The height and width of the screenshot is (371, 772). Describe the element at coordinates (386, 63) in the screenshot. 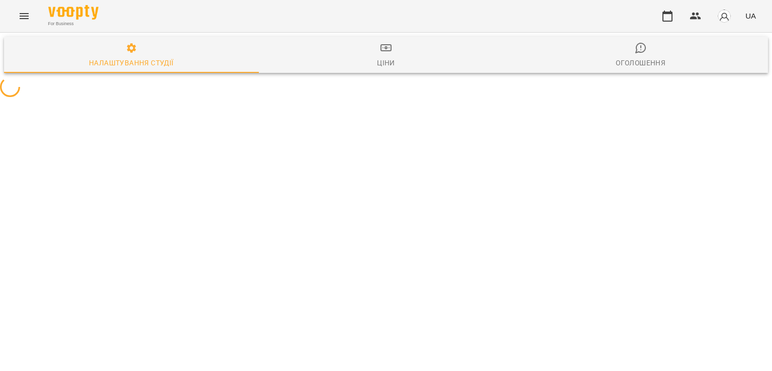

I see `div: Ціни` at that location.